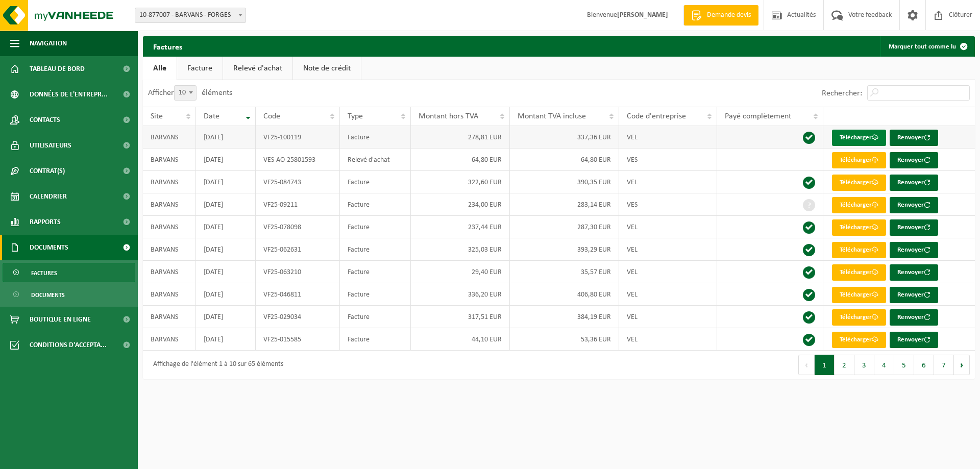  Describe the element at coordinates (297, 205) in the screenshot. I see `td: VF25-09211` at that location.